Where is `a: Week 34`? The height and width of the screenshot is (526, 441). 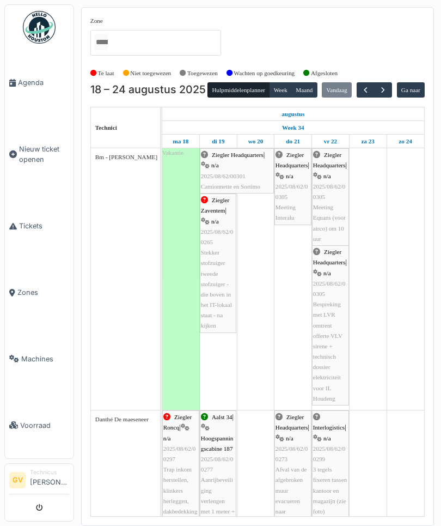 a: Week 34 is located at coordinates (293, 127).